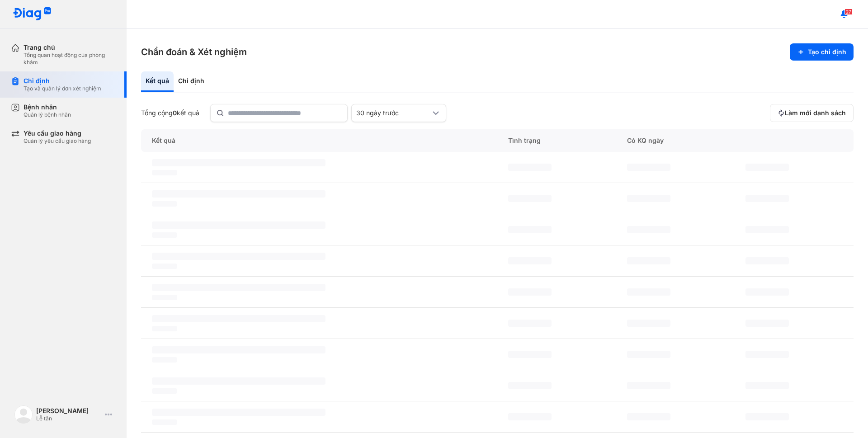 This screenshot has height=438, width=868. What do you see at coordinates (57, 141) in the screenshot?
I see `div: Quản lý yêu cầu giao hàng` at bounding box center [57, 141].